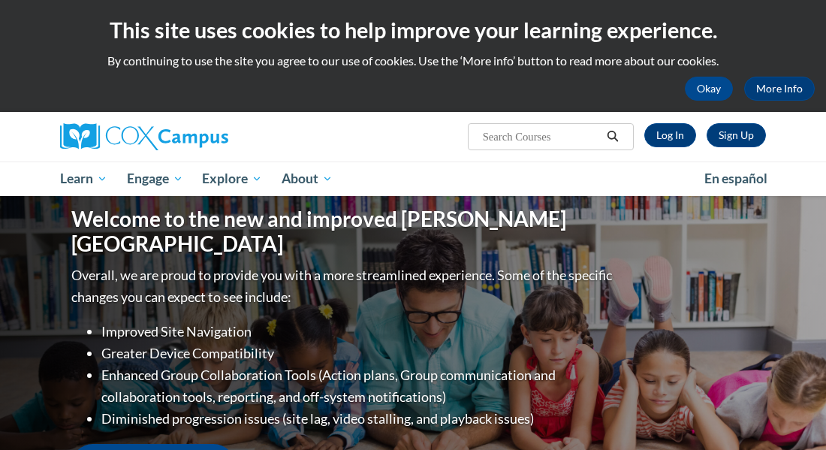  Describe the element at coordinates (358, 386) in the screenshot. I see `li: Enhanced Group Collaboration Tools (Action plans, Group communication and collaboration tools, re...` at that location.